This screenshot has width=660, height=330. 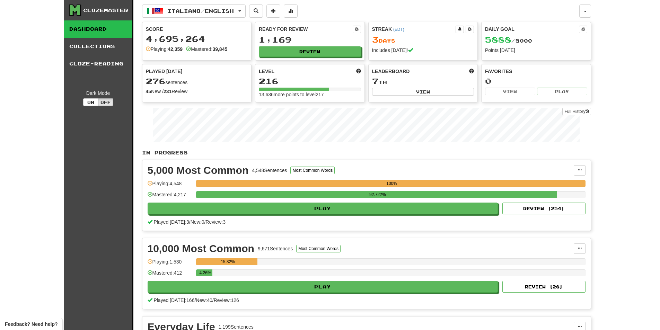 I want to click on div: Daily Goal, so click(x=532, y=29).